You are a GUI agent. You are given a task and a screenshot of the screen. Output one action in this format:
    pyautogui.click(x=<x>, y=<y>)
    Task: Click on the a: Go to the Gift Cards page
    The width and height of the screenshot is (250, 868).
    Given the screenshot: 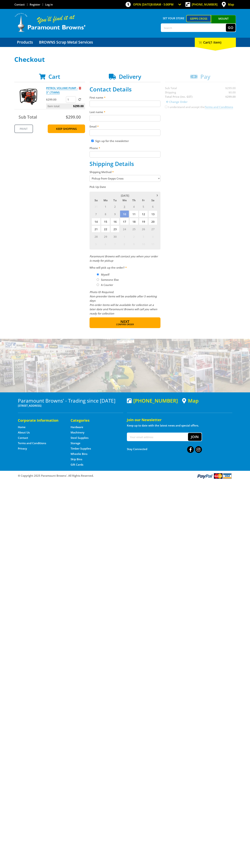 What is the action you would take?
    pyautogui.click(x=77, y=465)
    